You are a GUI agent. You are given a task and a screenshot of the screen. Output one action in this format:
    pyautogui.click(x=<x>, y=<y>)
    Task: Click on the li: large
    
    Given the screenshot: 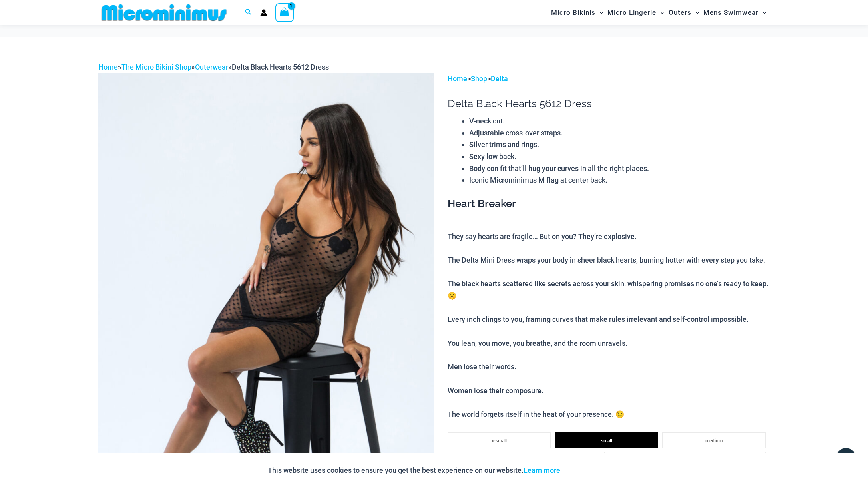 What is the action you would take?
    pyautogui.click(x=526, y=459)
    